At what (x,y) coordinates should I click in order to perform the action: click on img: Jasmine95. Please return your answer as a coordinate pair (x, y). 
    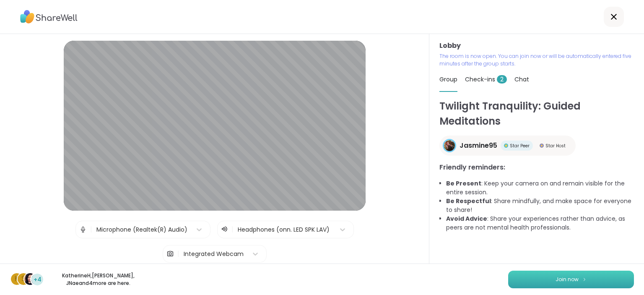
    Looking at the image, I should click on (449, 146).